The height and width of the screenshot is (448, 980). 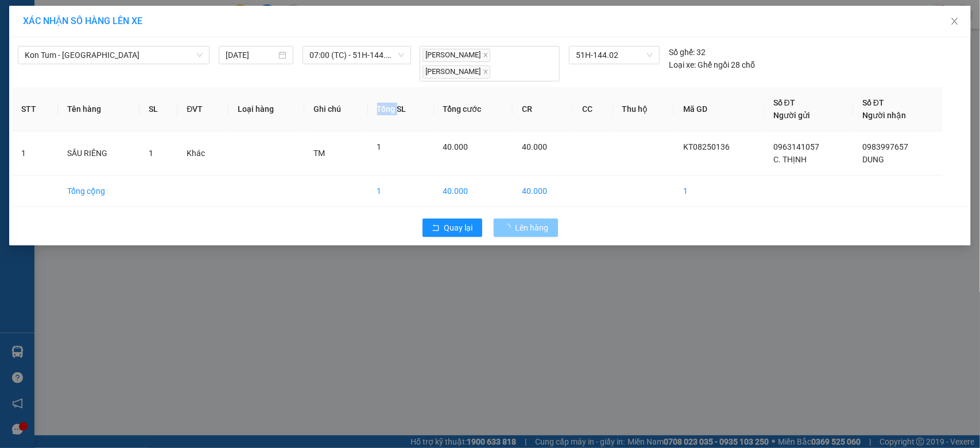 I want to click on div: Ghế ngồi 28 chỗ, so click(x=712, y=65).